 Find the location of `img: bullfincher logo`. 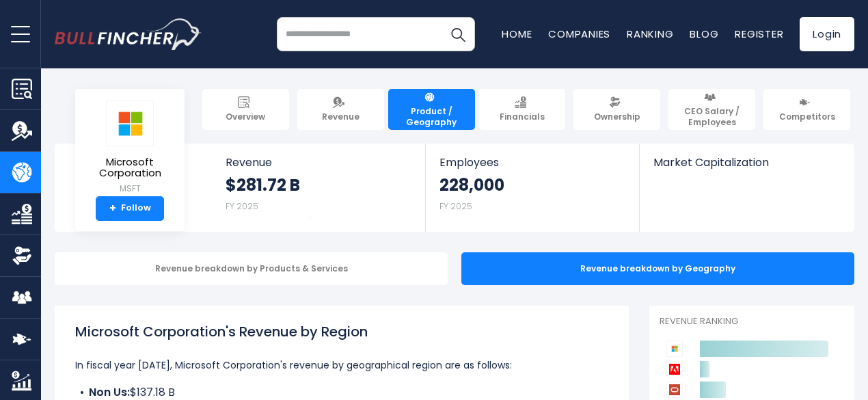

img: bullfincher logo is located at coordinates (128, 34).